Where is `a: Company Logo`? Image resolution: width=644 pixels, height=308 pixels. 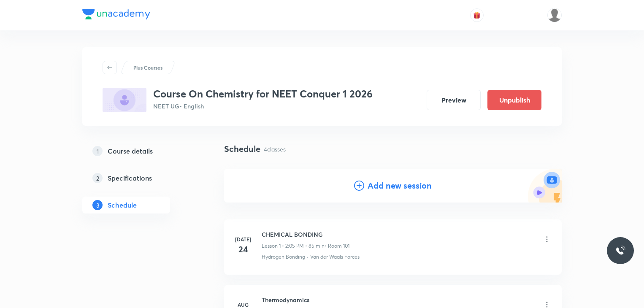
a: Company Logo is located at coordinates (116, 15).